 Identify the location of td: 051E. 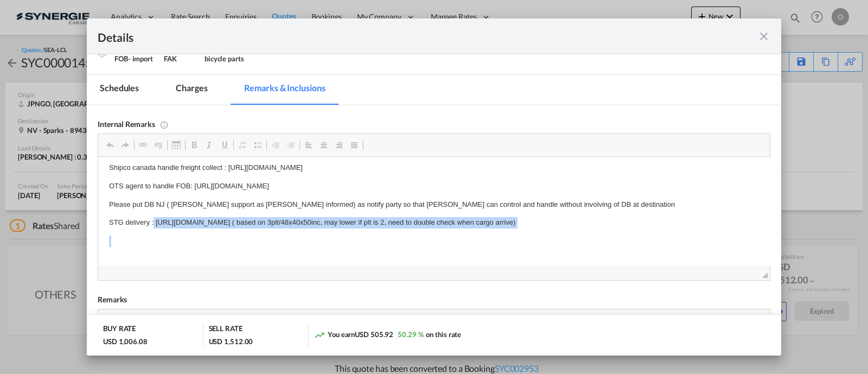
(426, 67).